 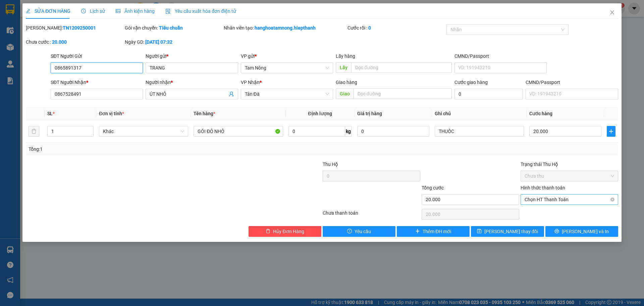 I want to click on b: 20.000, so click(x=59, y=42).